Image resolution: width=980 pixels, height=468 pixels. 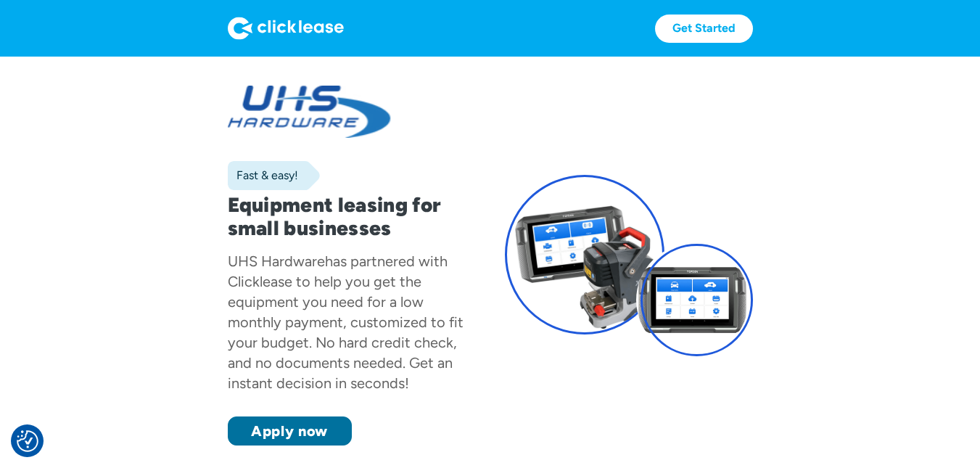 I want to click on div: Fast & easy!, so click(x=263, y=176).